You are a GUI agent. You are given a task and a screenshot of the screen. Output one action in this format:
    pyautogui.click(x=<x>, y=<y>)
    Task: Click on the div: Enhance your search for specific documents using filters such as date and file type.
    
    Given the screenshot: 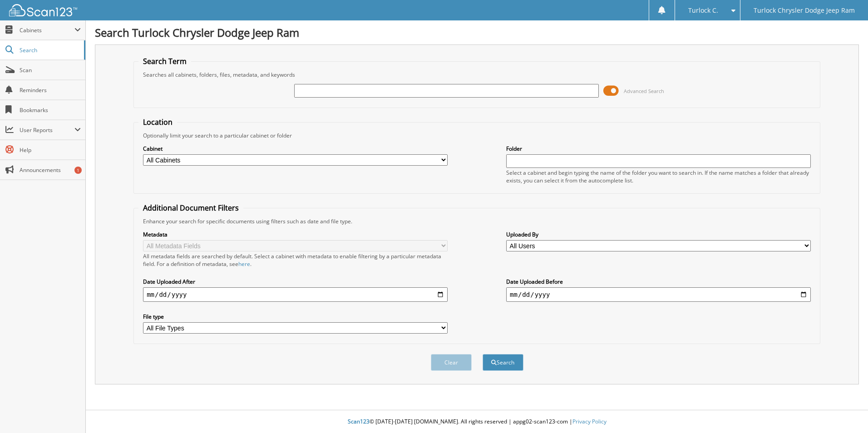 What is the action you would take?
    pyautogui.click(x=477, y=221)
    